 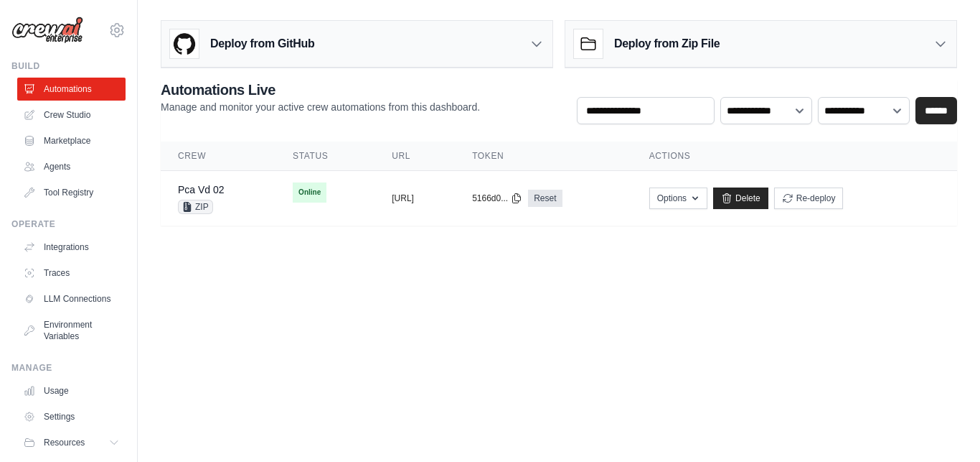 What do you see at coordinates (71, 299) in the screenshot?
I see `a: LLM Connections` at bounding box center [71, 299].